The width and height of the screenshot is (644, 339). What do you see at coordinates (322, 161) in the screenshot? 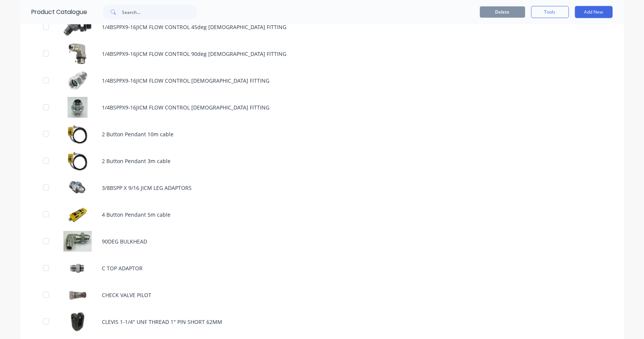
I see `div: 2 Button Pendant 3m cable2 Button Pendant 3m cable` at bounding box center [322, 161].